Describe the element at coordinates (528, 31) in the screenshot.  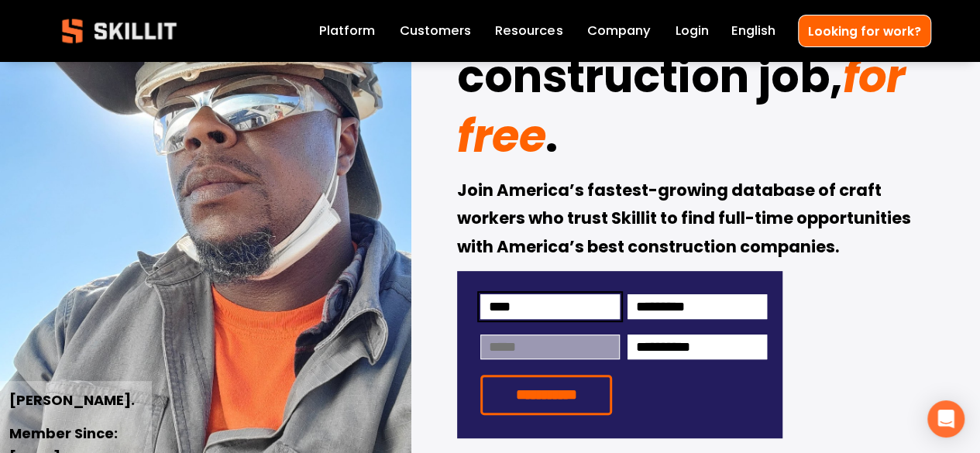
I see `span: Resources` at that location.